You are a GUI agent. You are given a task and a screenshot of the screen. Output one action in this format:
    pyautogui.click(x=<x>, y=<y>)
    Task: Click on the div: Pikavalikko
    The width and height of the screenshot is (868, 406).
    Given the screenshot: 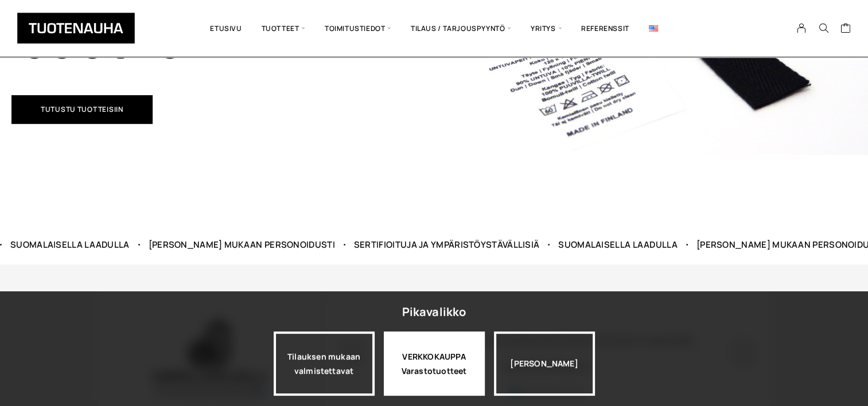 What is the action you would take?
    pyautogui.click(x=434, y=311)
    